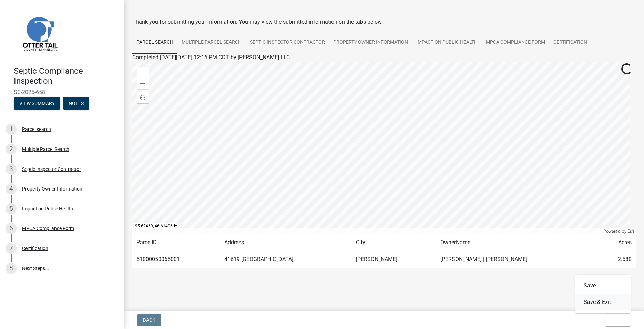 Image resolution: width=644 pixels, height=329 pixels. What do you see at coordinates (287, 43) in the screenshot?
I see `a: Septic Inspector Contractor` at bounding box center [287, 43].